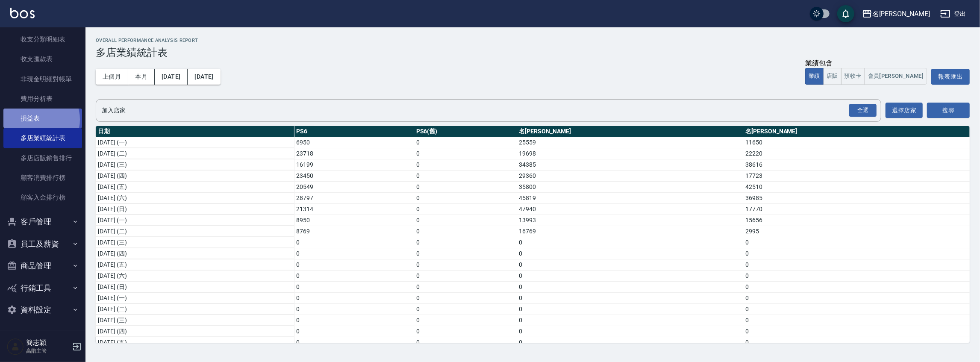 This screenshot has height=362, width=980. Describe the element at coordinates (42, 222) in the screenshot. I see `button: 客戶管理` at that location.